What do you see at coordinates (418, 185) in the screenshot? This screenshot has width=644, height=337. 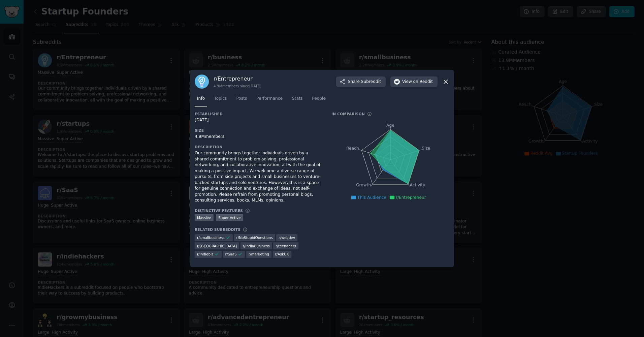 I see `tspan: Activity` at bounding box center [418, 185].